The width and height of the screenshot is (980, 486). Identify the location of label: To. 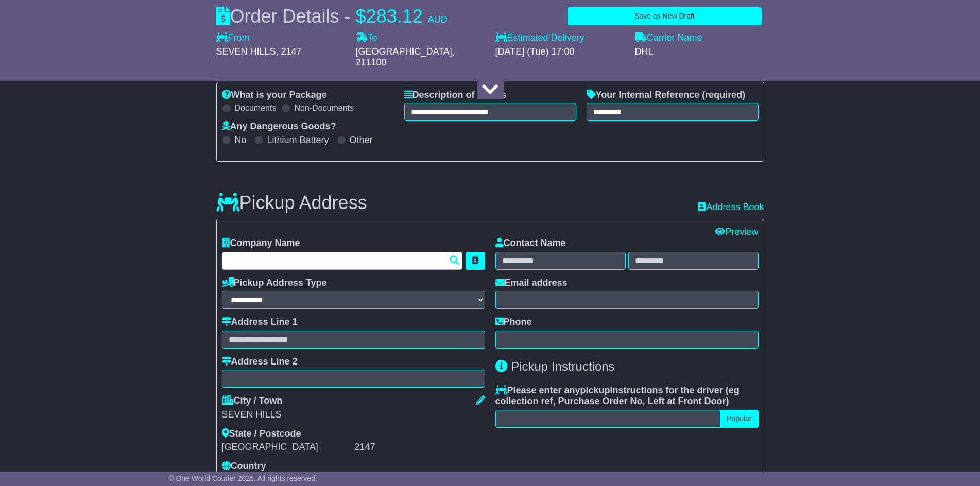
(366, 38).